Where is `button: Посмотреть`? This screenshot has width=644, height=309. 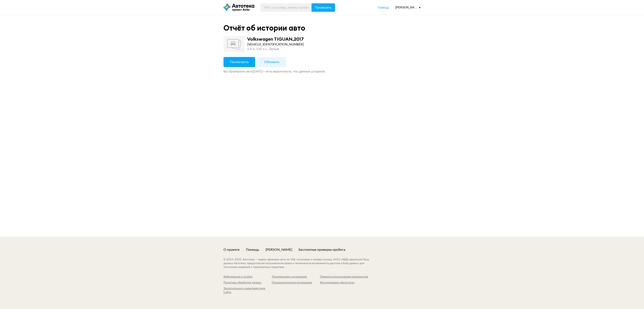 button: Посмотреть is located at coordinates (239, 62).